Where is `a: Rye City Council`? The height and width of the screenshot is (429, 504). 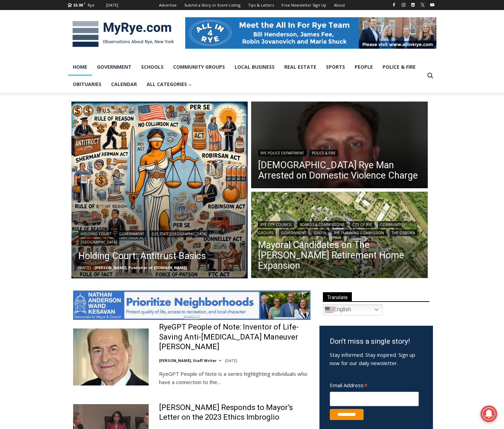 a: Rye City Council is located at coordinates (276, 224).